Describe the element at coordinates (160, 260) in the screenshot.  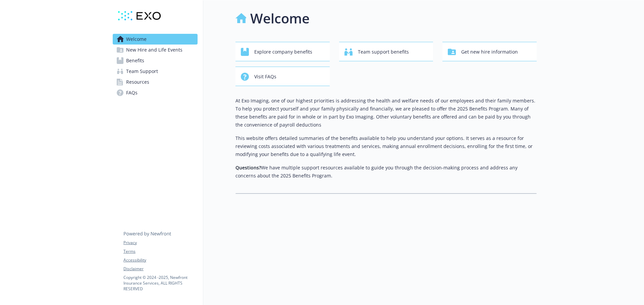
I see `a: Accessibility` at that location.